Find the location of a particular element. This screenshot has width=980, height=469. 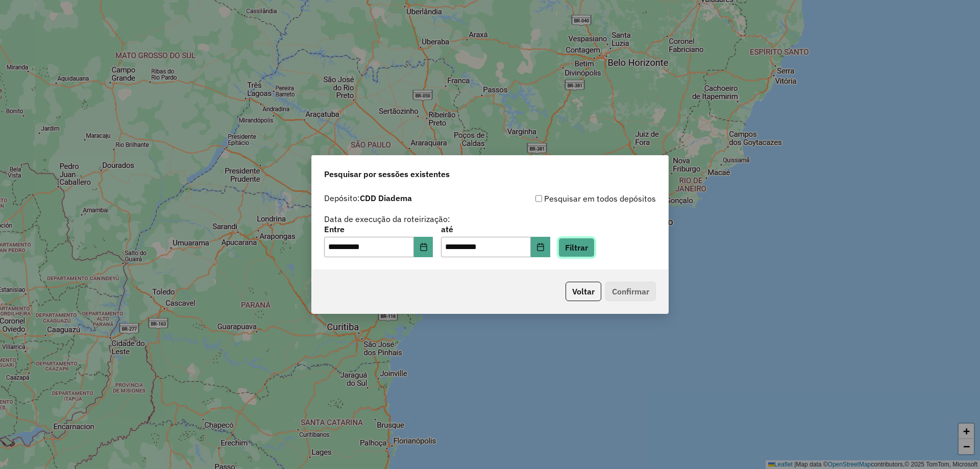

label: Entre is located at coordinates (378, 229).